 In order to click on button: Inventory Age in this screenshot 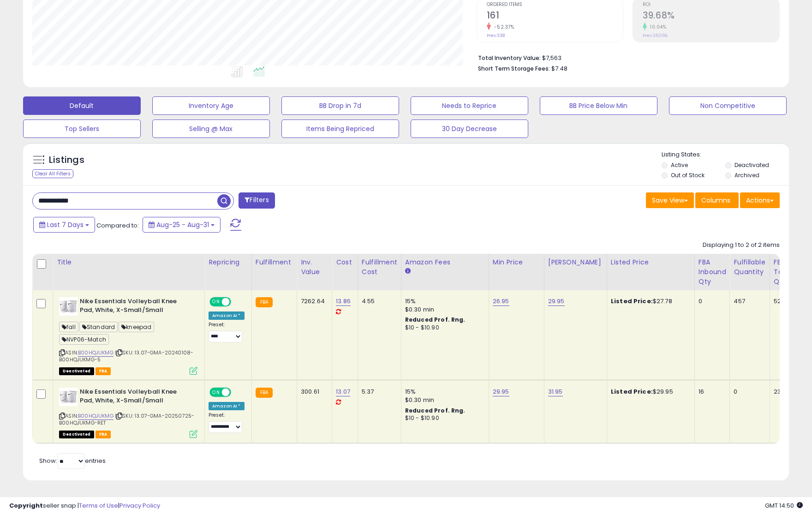, I will do `click(211, 105)`.